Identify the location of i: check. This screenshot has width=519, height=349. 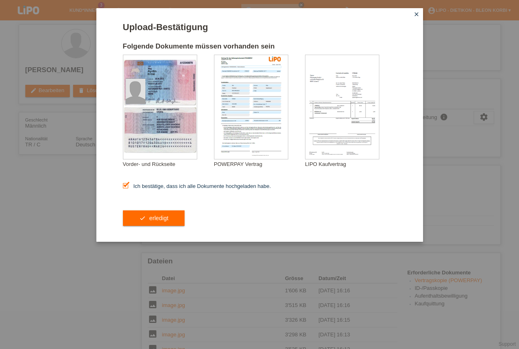
(142, 218).